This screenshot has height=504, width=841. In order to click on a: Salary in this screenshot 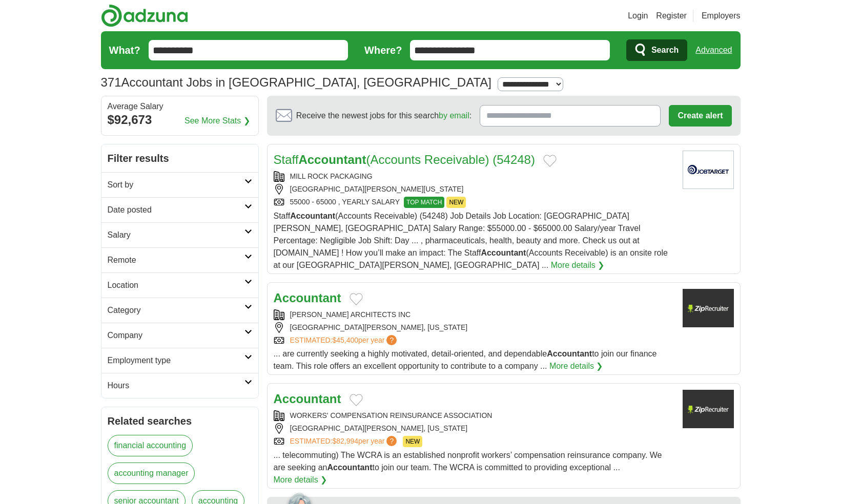, I will do `click(180, 235)`.